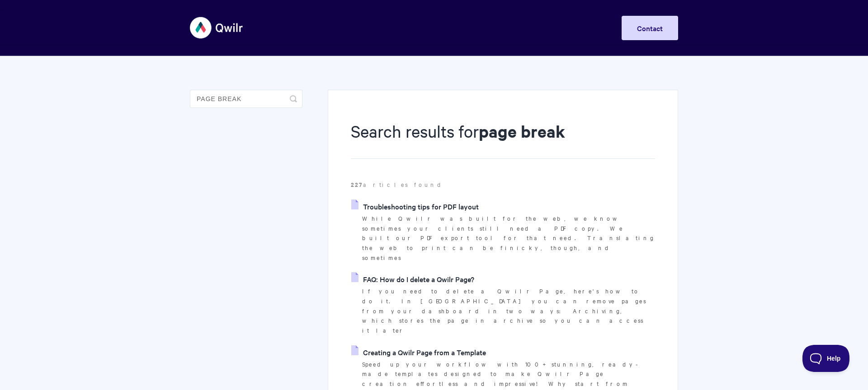  I want to click on input: Search, so click(246, 99).